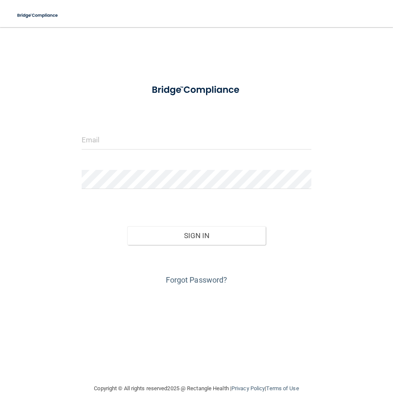 The height and width of the screenshot is (411, 393). Describe the element at coordinates (196, 140) in the screenshot. I see `input: Email` at that location.